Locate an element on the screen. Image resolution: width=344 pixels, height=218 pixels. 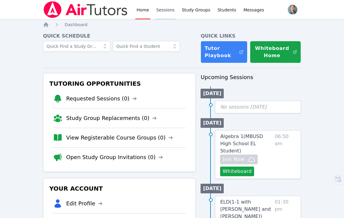
img: Air Tutors is located at coordinates (85, 10).